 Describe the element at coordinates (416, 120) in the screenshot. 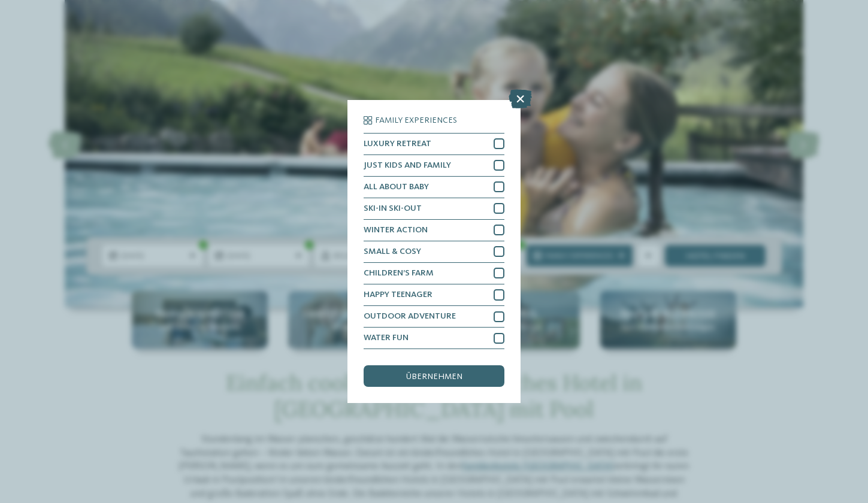

I see `span: Family Experiences` at that location.